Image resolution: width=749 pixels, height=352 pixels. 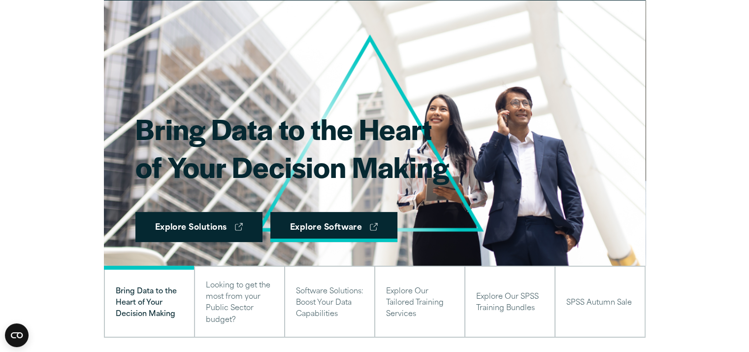 I want to click on button: Looking to get the most from your Public Sector budget?, so click(x=239, y=301).